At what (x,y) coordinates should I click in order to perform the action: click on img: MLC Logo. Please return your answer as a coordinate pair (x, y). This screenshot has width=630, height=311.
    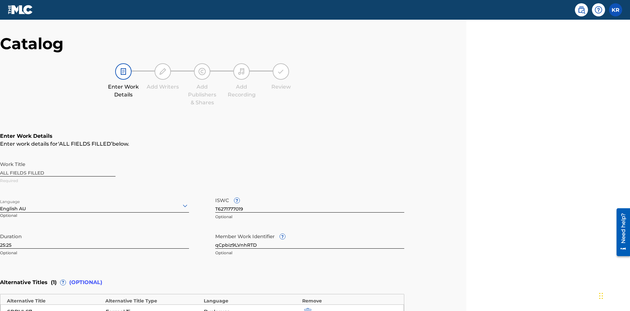
    Looking at the image, I should click on (20, 10).